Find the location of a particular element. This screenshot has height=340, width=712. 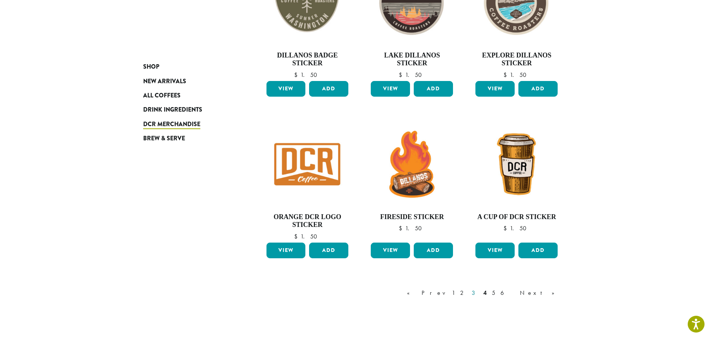

a: 1 is located at coordinates (453, 293).